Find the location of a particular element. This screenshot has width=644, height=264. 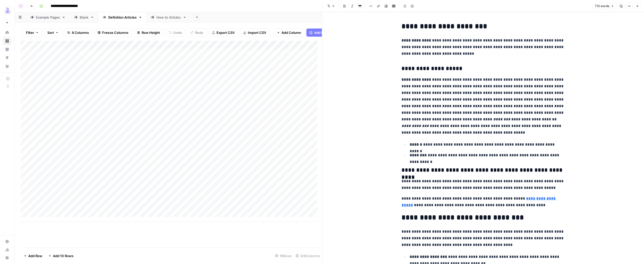

span: Add Row is located at coordinates (35, 256).